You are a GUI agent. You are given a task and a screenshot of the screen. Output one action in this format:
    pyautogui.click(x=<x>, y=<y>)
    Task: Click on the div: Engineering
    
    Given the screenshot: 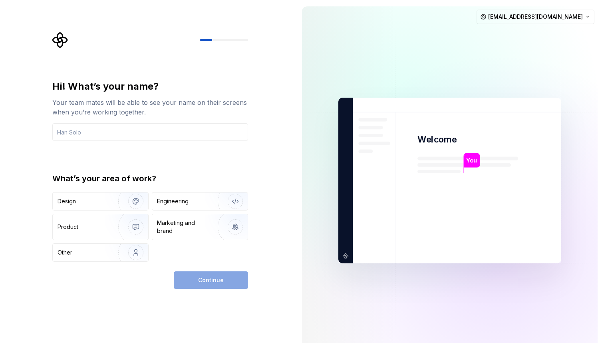 What is the action you would take?
    pyautogui.click(x=173, y=201)
    